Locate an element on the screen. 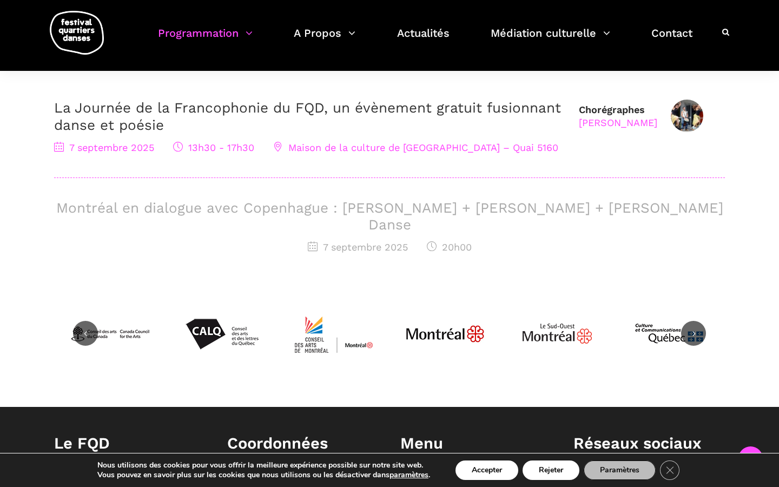  img: CMYK_Logo_CAMMontreal is located at coordinates (334, 334).